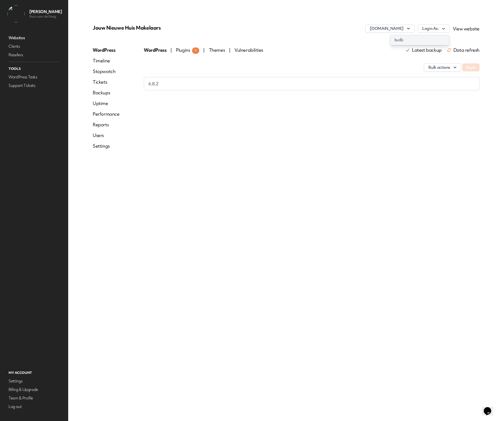 The height and width of the screenshot is (421, 504). Describe the element at coordinates (106, 103) in the screenshot. I see `a: Uptime` at that location.